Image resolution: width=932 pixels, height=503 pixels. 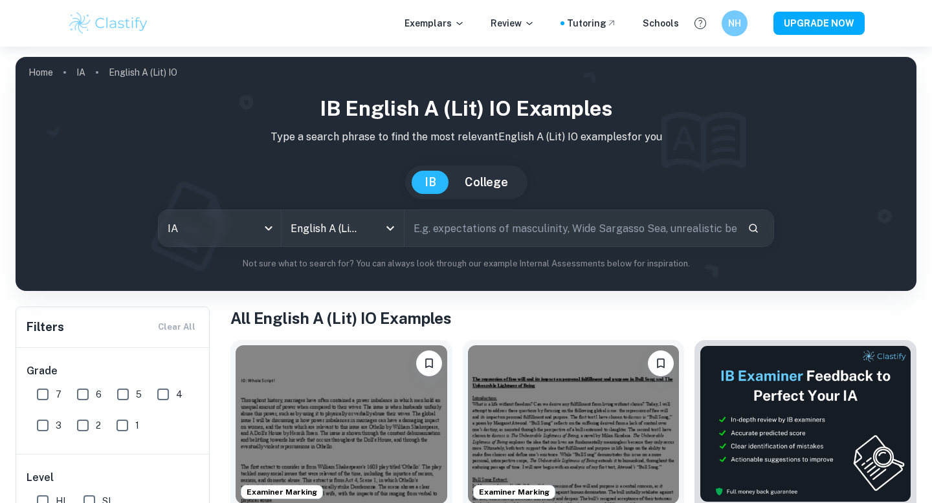 What do you see at coordinates (81, 72) in the screenshot?
I see `a: IA` at bounding box center [81, 72].